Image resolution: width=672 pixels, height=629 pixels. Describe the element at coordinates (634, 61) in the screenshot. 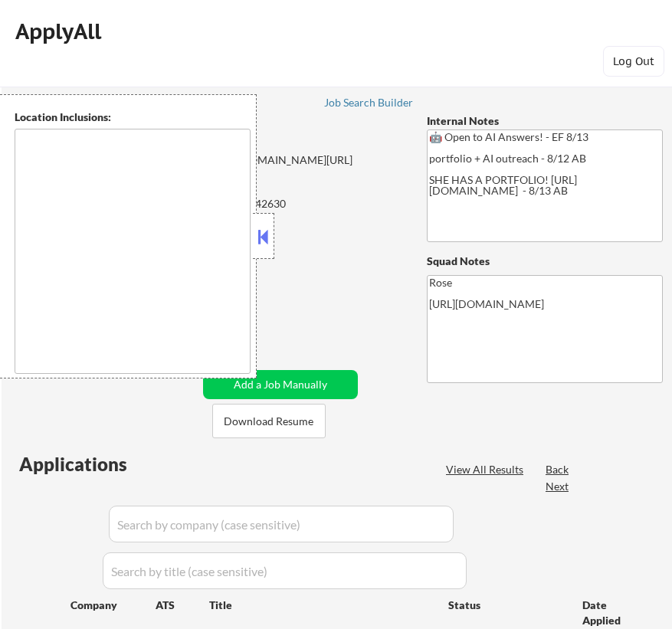

I see `button: Log Out` at that location.